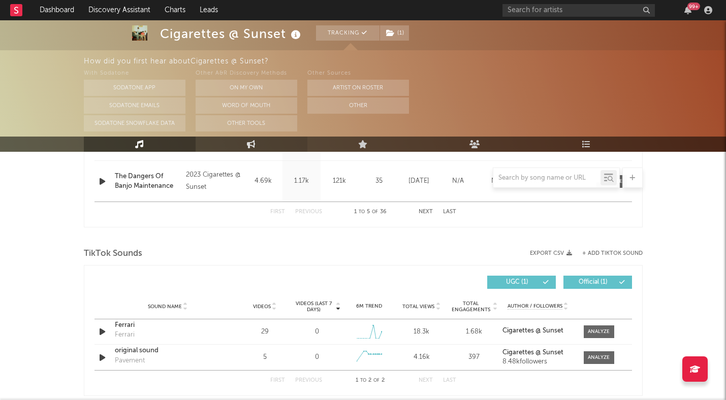 Image resolution: width=726 pixels, height=400 pixels. What do you see at coordinates (265, 332) in the screenshot?
I see `div: 29` at bounding box center [265, 332].